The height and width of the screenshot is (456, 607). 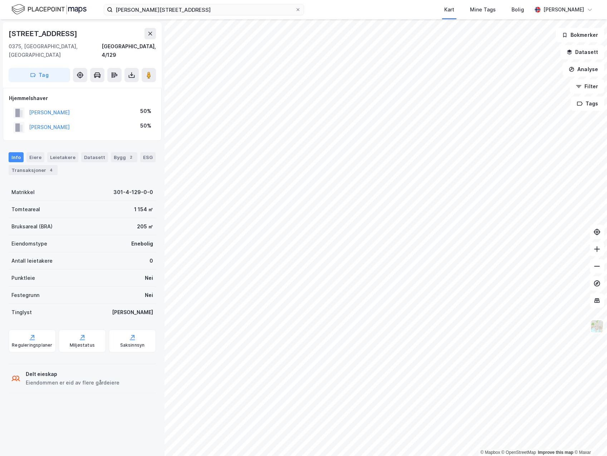 I want to click on div: Kart, so click(x=449, y=10).